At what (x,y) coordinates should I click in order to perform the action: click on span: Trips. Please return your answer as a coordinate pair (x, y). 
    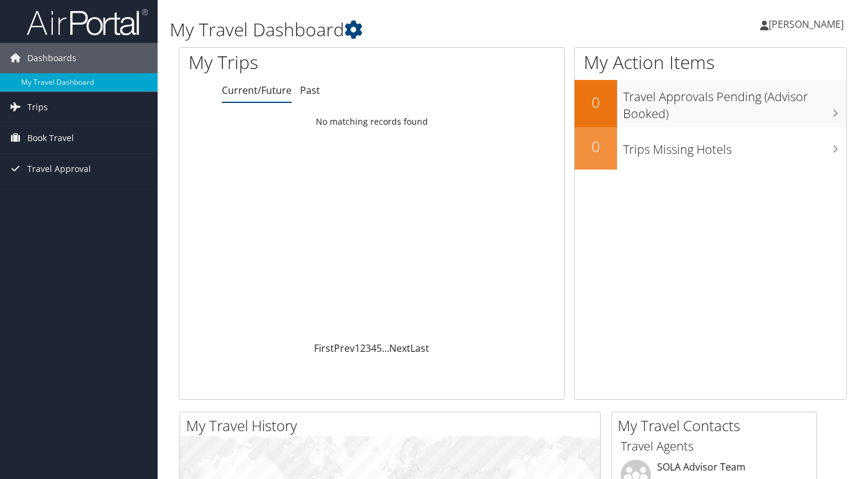
    Looking at the image, I should click on (38, 108).